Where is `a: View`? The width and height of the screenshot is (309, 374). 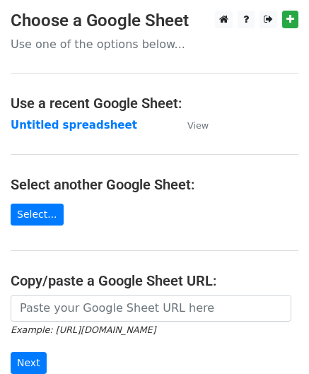 a: View is located at coordinates (191, 125).